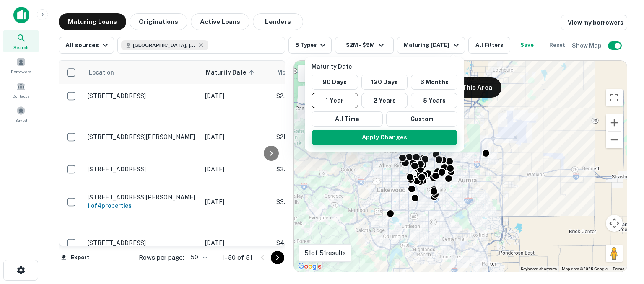 The image size is (644, 284). What do you see at coordinates (335, 100) in the screenshot?
I see `button: 1 Year` at bounding box center [335, 100].